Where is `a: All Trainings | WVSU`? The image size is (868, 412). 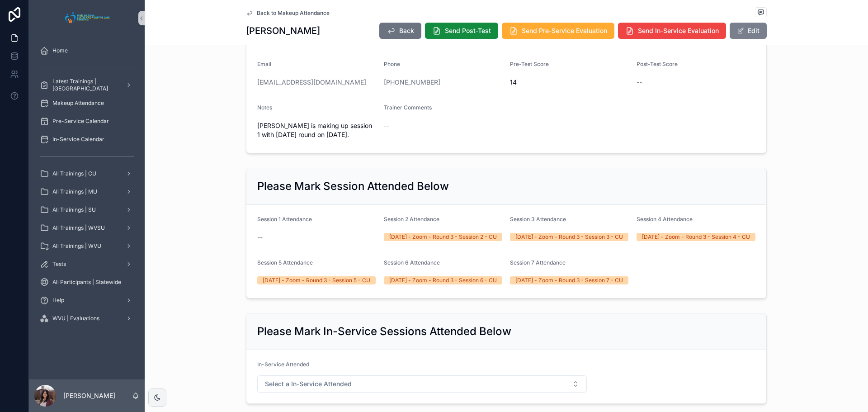 a: All Trainings | WVSU is located at coordinates (87, 228).